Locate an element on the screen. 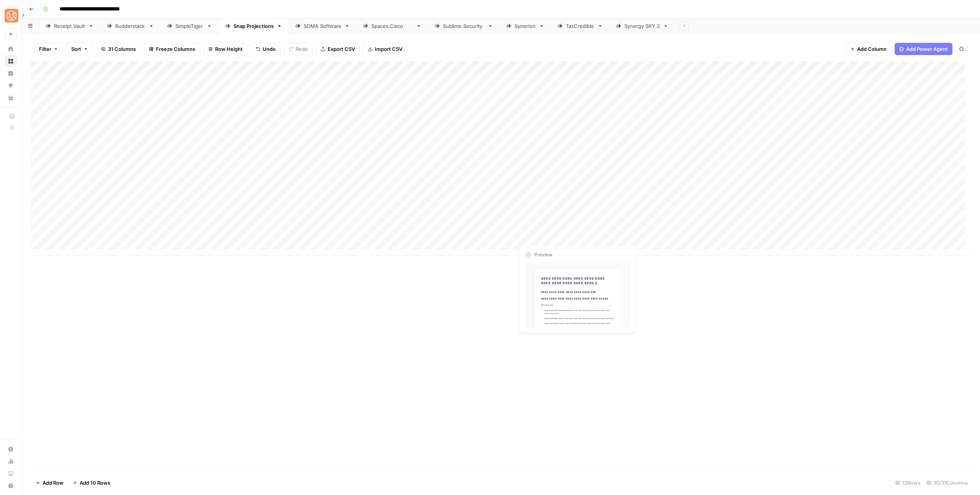  span: Freeze Columns is located at coordinates (175, 49).